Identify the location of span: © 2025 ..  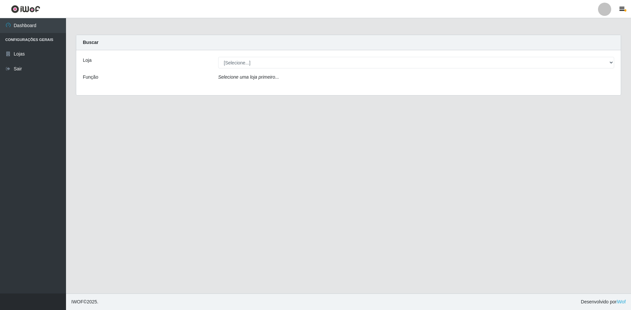
(85, 301).